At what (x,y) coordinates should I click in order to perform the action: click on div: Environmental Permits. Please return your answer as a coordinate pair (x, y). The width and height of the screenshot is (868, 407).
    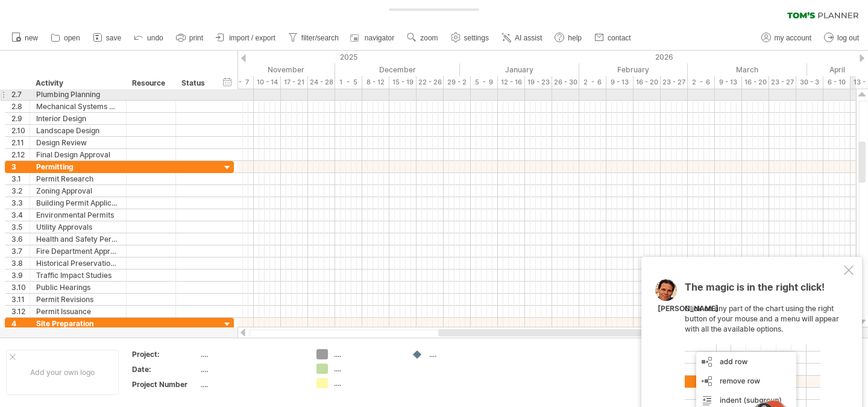
    Looking at the image, I should click on (78, 215).